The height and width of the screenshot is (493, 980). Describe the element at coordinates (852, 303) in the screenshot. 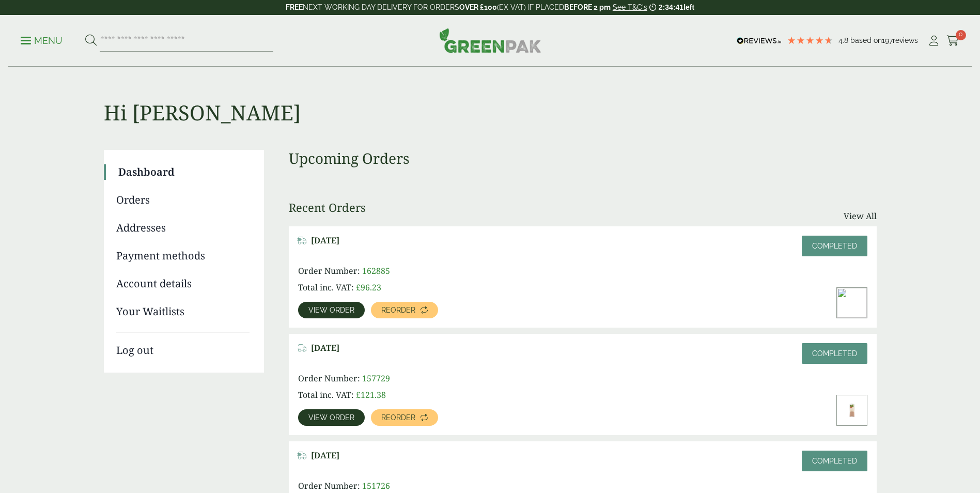

I see `img: 375ml-Square-Hinged-Salad-Container-open-300x200.jpg` at that location.